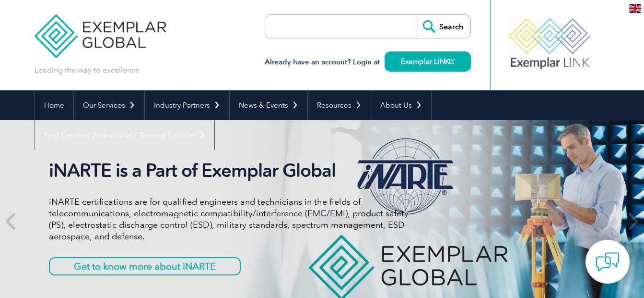  What do you see at coordinates (401, 105) in the screenshot?
I see `a: About Us` at bounding box center [401, 105].